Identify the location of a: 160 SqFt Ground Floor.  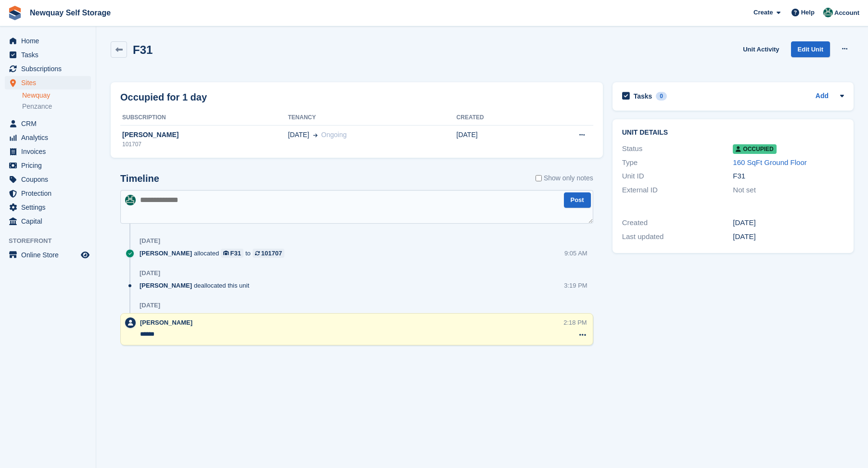
(769, 162).